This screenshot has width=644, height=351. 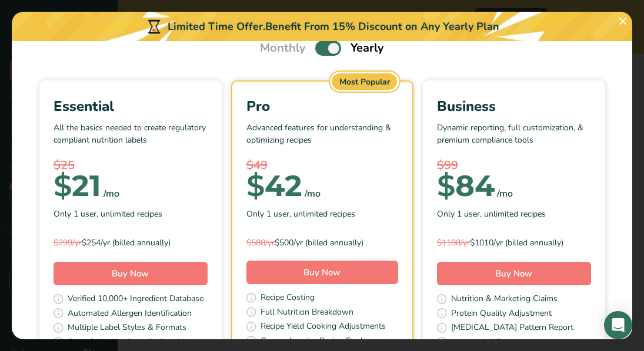 What do you see at coordinates (453, 243) in the screenshot?
I see `span: $1188/yr` at bounding box center [453, 243].